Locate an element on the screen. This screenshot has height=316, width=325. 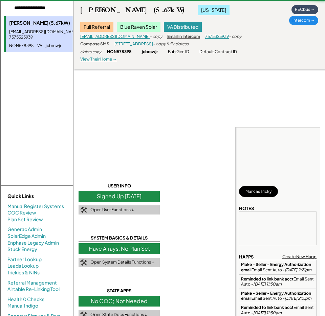
div: NOTES is located at coordinates (246, 208).